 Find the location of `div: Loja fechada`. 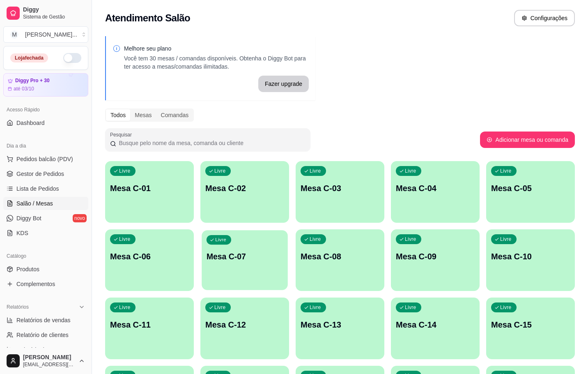

div: Loja fechada is located at coordinates (29, 58).